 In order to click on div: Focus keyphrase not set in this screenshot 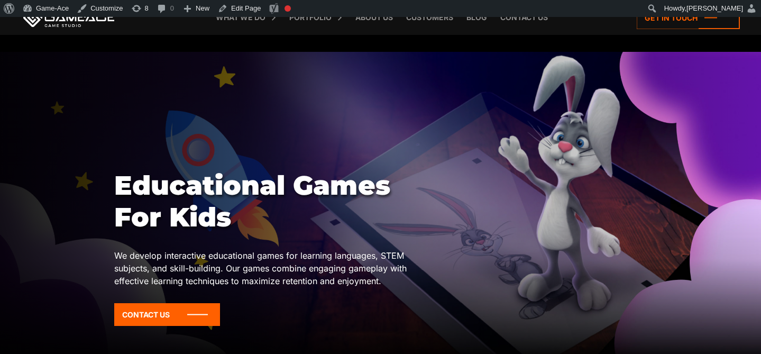, I will do `click(288, 8)`.